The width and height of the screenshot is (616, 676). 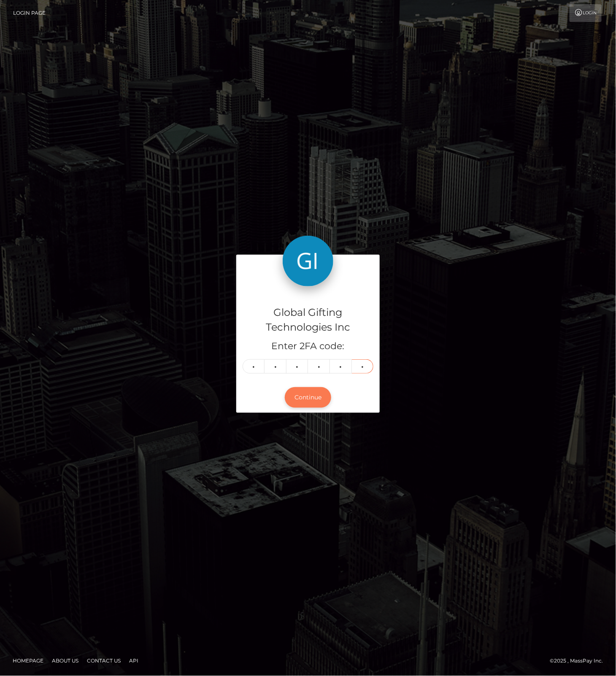 I want to click on a: Login Page, so click(x=30, y=13).